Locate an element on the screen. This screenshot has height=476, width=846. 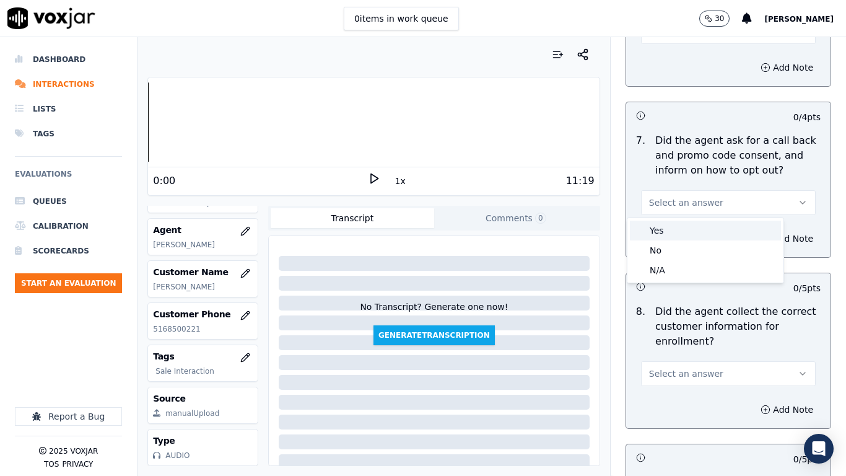
h3: Customer Name is located at coordinates (202, 272).